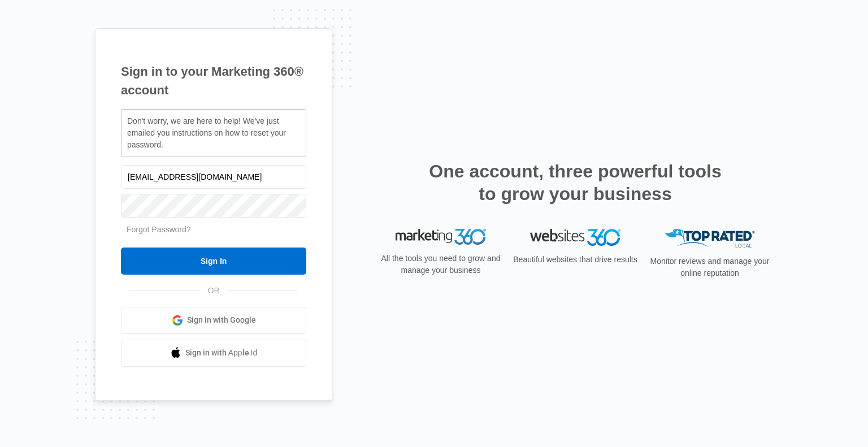 The width and height of the screenshot is (868, 447). Describe the element at coordinates (221, 320) in the screenshot. I see `span: Sign in with Google` at that location.